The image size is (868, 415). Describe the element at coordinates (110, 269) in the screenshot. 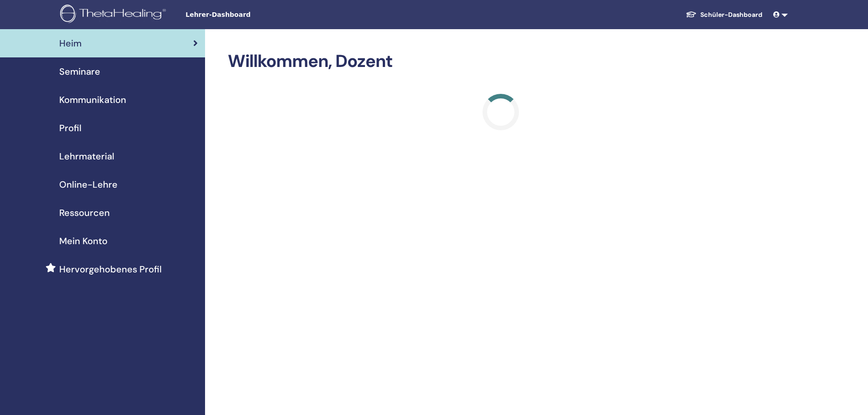

I see `span: Hervorgehobenes Profil` at that location.